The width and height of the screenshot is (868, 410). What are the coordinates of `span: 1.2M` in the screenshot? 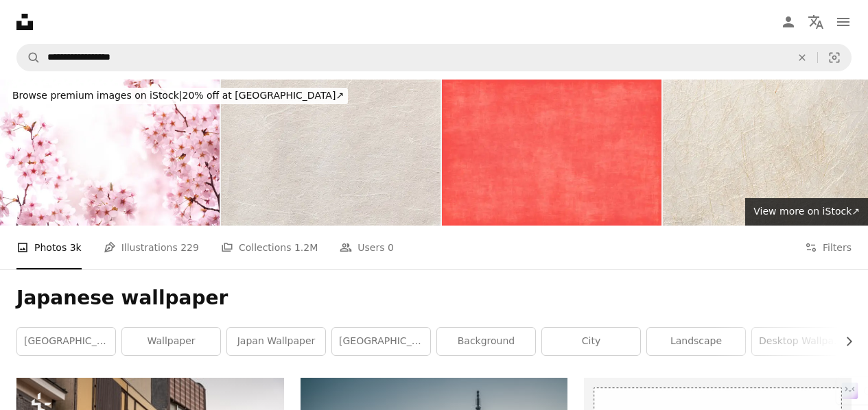 It's located at (306, 248).